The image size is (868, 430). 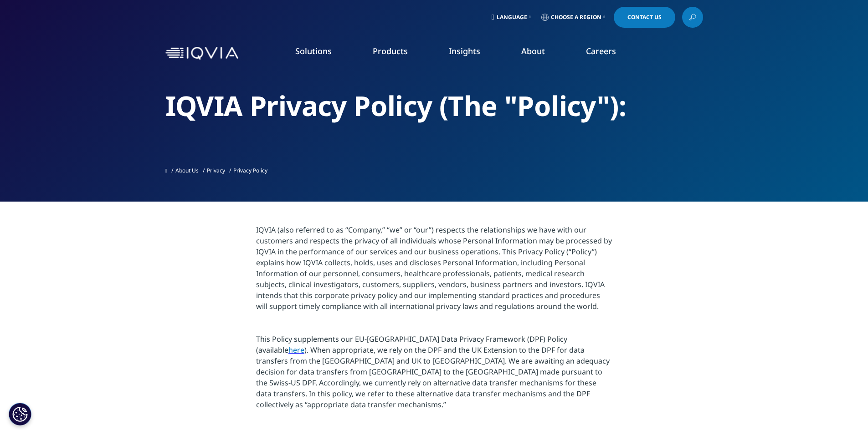 What do you see at coordinates (576, 17) in the screenshot?
I see `span: Choose a Region` at bounding box center [576, 17].